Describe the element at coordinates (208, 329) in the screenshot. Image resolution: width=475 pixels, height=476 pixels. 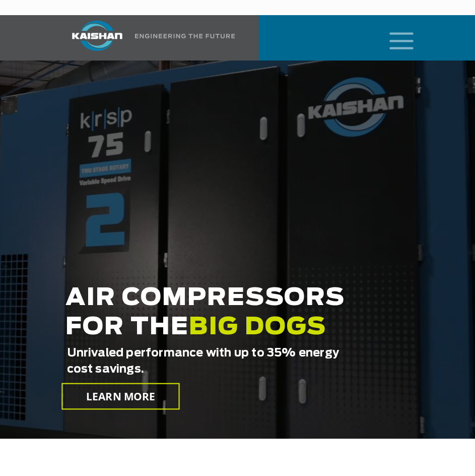
I see `h2: AIR COMPRESSORS FOR THE` at that location.